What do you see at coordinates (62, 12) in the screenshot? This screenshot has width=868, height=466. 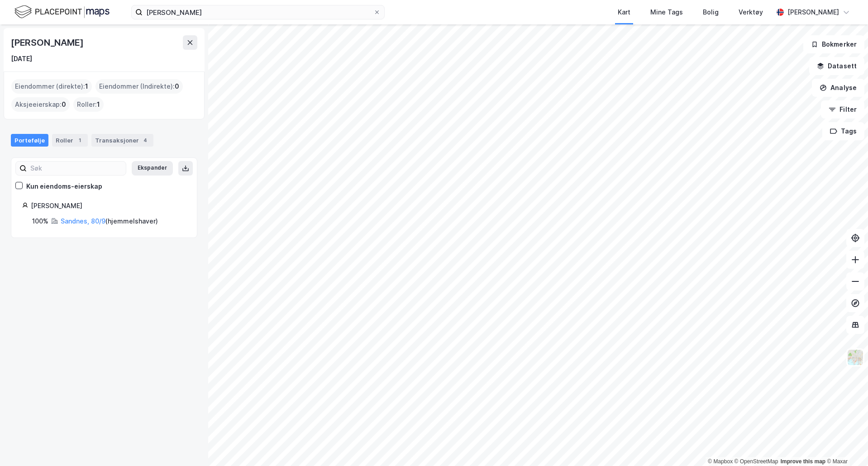 I see `img: logo.f888ab2527a4732fd821a326f86c7f29.svg` at bounding box center [62, 12].